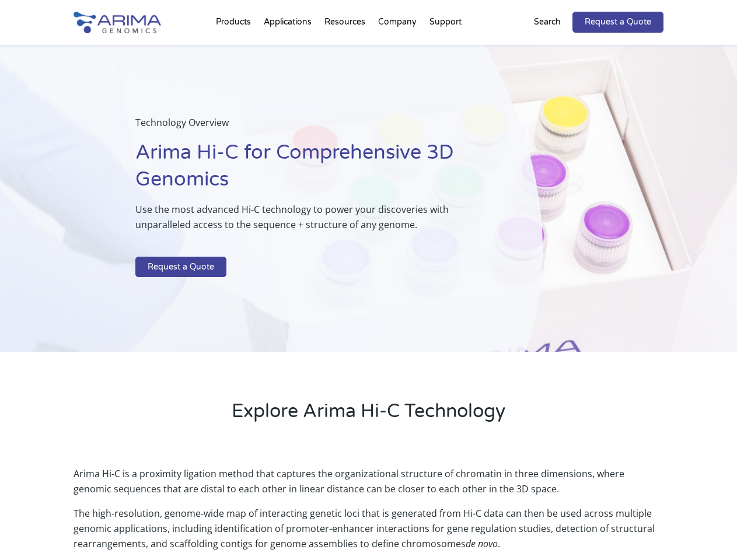 The width and height of the screenshot is (737, 560). What do you see at coordinates (309, 127) in the screenshot?
I see `p: Technology Overview` at bounding box center [309, 127].